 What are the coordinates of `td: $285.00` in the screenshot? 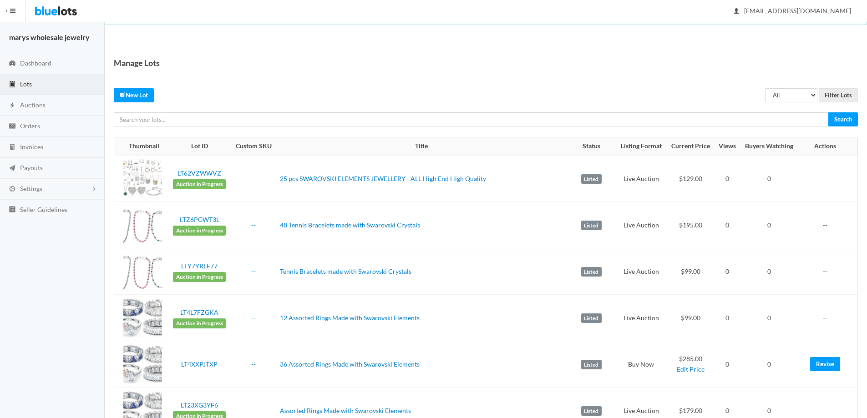 It's located at (690, 365).